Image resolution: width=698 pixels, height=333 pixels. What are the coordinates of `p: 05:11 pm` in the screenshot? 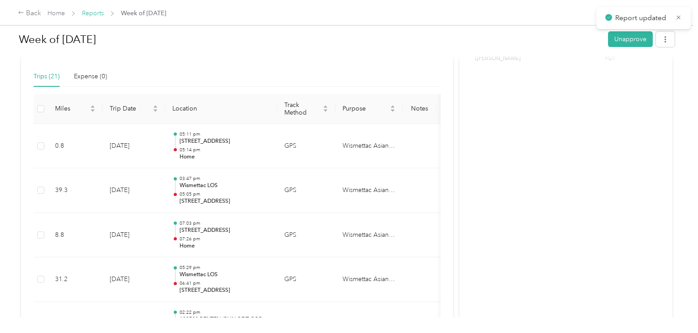 It's located at (225, 134).